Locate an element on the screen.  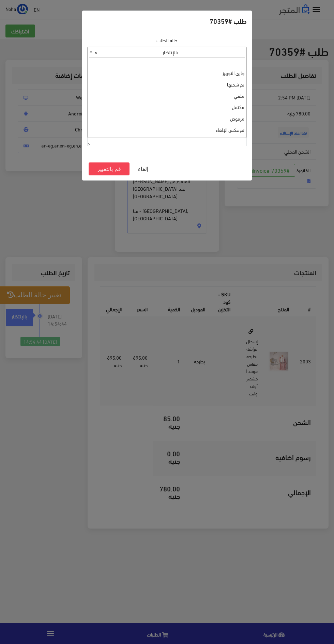
li: ملغي is located at coordinates (167, 95).